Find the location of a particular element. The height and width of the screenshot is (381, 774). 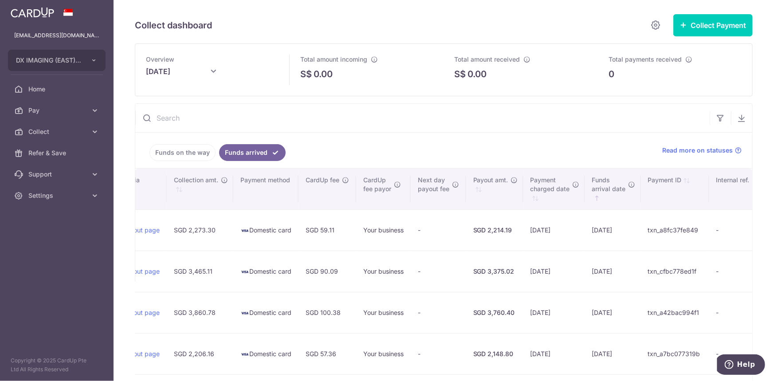

span: Read more on statuses is located at coordinates (697, 150).